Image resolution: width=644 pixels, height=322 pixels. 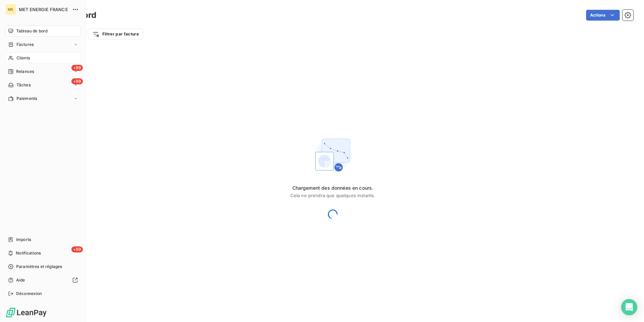 I want to click on a: Imports, so click(x=43, y=240).